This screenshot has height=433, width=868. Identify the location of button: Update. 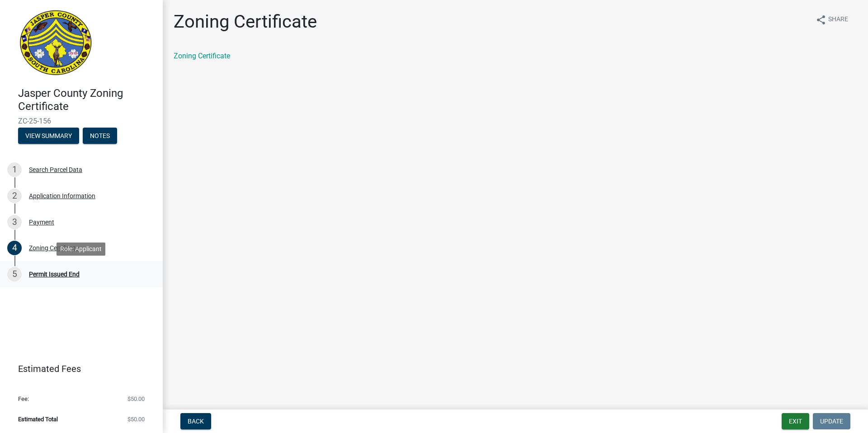
(831, 422).